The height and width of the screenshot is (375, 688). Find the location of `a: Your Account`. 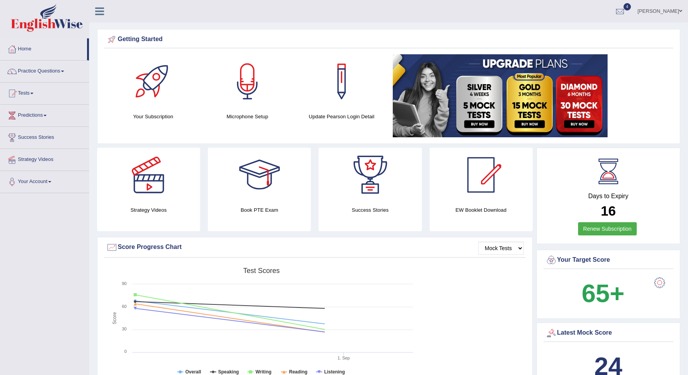

a: Your Account is located at coordinates (45, 181).